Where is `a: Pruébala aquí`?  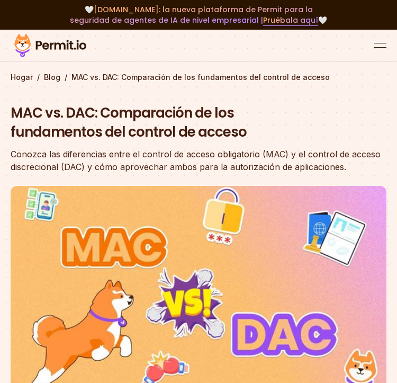
a: Pruébala aquí is located at coordinates (291, 20).